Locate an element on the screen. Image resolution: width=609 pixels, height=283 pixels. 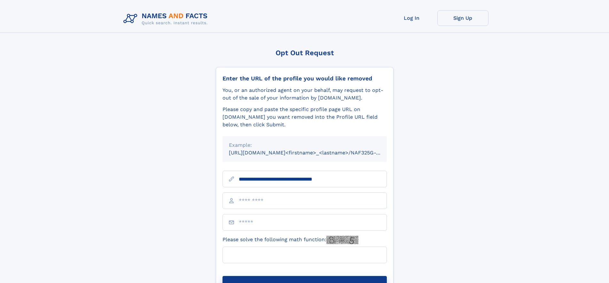
label: Please solve the following math function: is located at coordinates (290, 240).